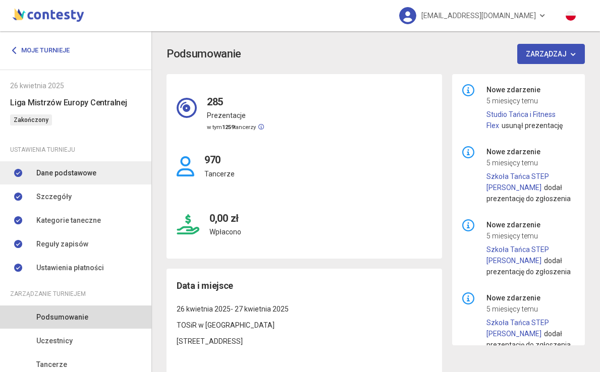 The image size is (600, 372). I want to click on p: Prezentacje, so click(235, 116).